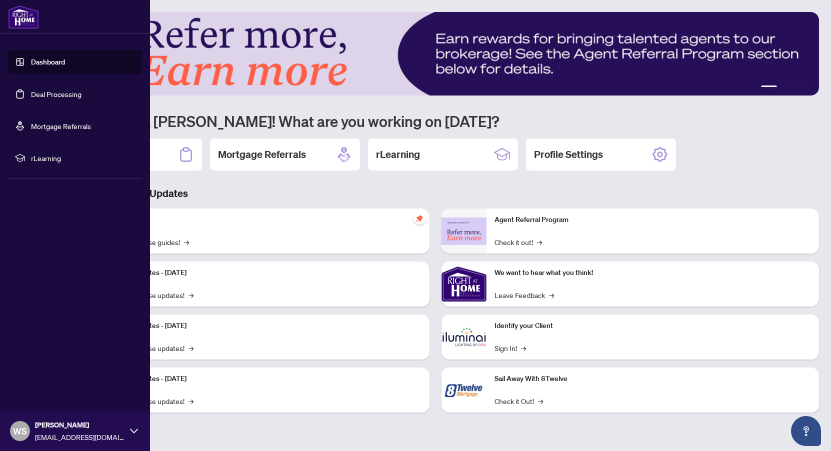 Image resolution: width=831 pixels, height=451 pixels. I want to click on span: pushpin, so click(420, 219).